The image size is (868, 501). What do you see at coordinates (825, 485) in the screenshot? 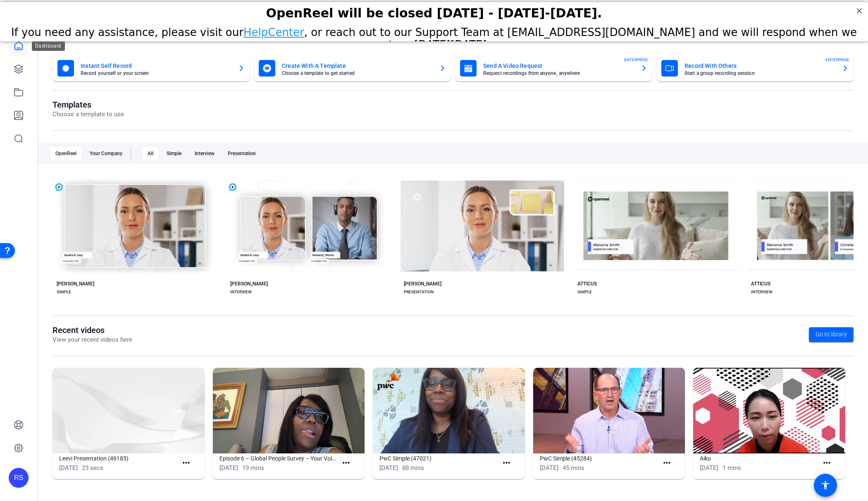
I see `mat-icon: accessibility` at bounding box center [825, 485].